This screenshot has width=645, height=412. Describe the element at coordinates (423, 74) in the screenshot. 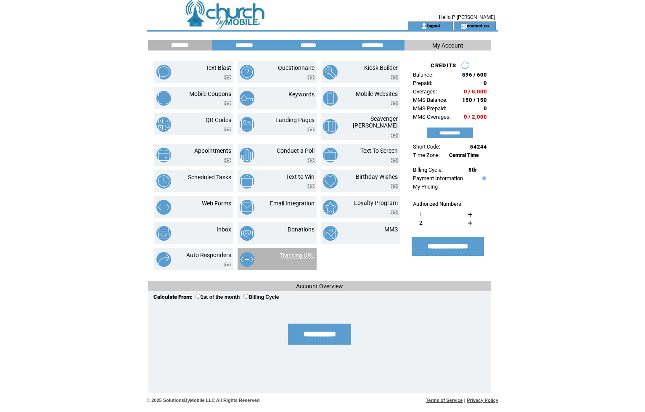

I see `span: Balance:` at that location.